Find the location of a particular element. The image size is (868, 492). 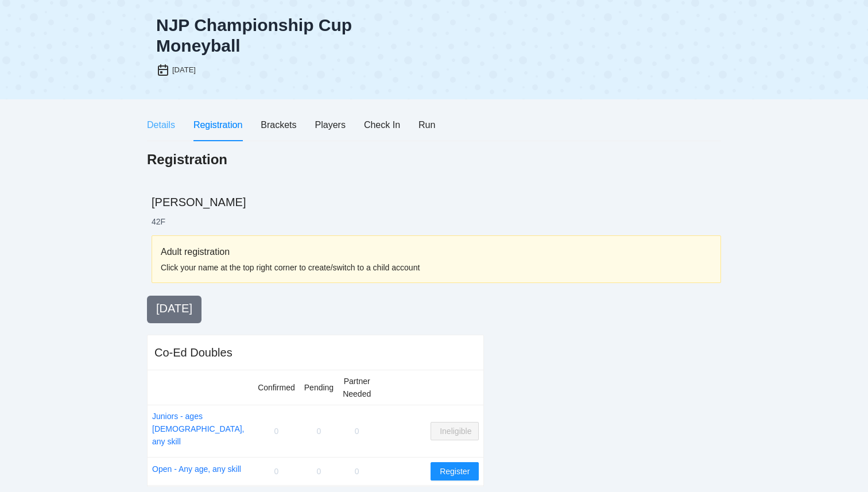

div: Partner Needed is located at coordinates (356, 388).